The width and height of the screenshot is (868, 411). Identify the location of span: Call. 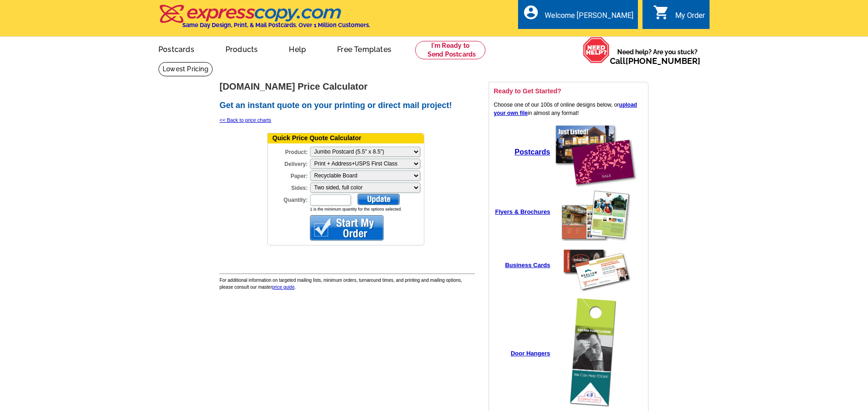
(655, 61).